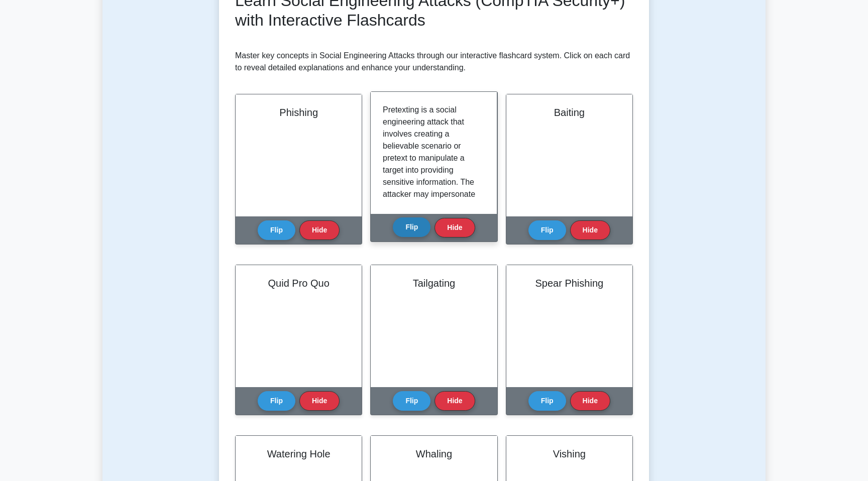 This screenshot has height=481, width=868. Describe the element at coordinates (298, 454) in the screenshot. I see `h2: Watering Hole` at that location.